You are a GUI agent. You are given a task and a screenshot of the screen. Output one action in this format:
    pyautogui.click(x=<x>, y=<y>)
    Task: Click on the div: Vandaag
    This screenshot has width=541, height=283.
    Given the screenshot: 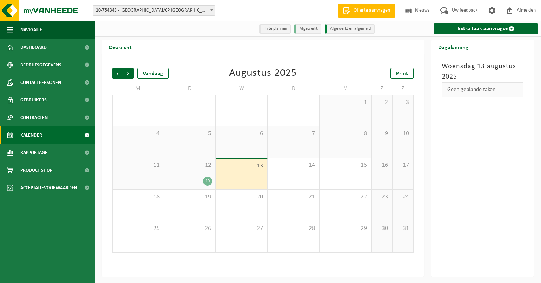 What is the action you would take?
    pyautogui.click(x=153, y=73)
    